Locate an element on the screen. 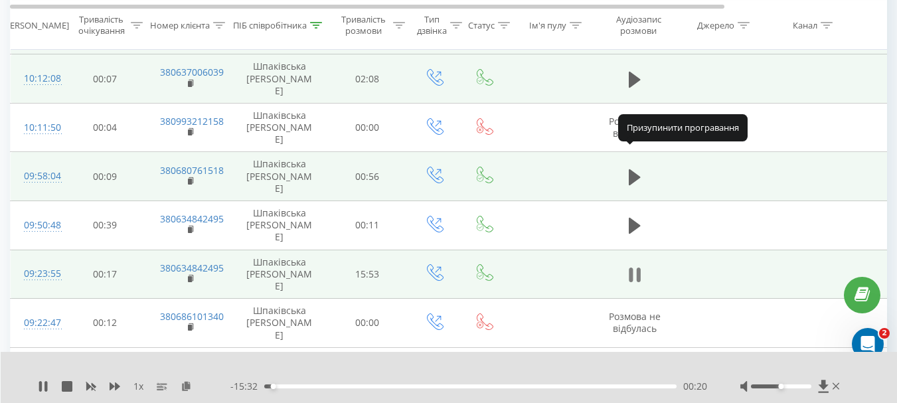 This screenshot has height=403, width=897. td: 00:09 is located at coordinates (105, 177).